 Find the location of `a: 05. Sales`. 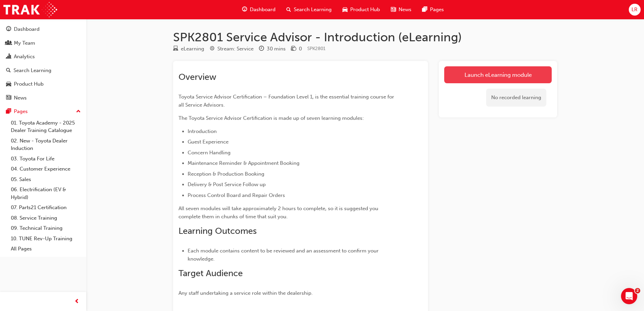

a: 05. Sales is located at coordinates (46, 179).